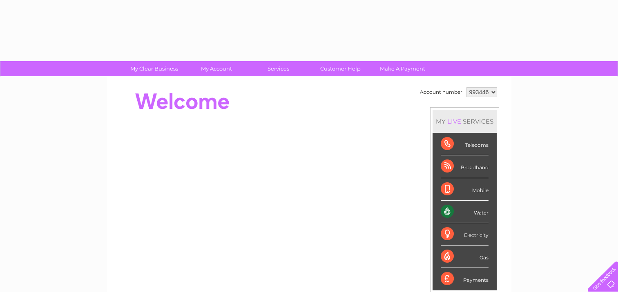 The width and height of the screenshot is (618, 292). Describe the element at coordinates (154, 69) in the screenshot. I see `a: My Clear Business` at that location.